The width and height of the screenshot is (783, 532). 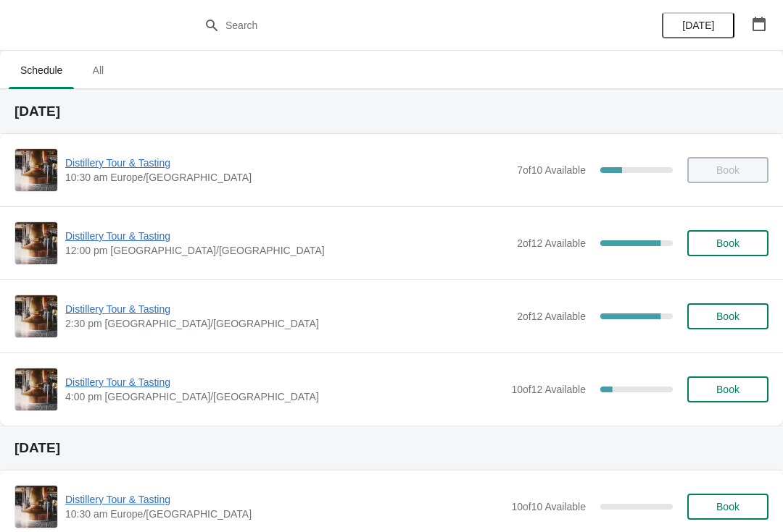 I want to click on span: All, so click(x=98, y=70).